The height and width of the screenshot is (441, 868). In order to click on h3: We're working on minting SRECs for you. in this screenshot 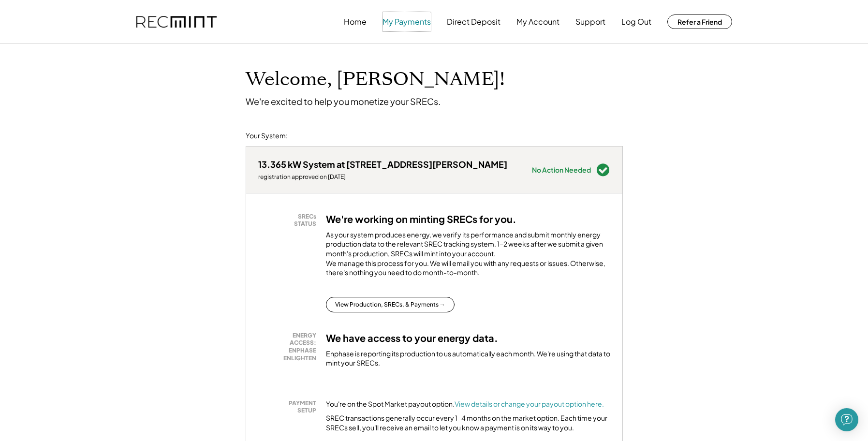, I will do `click(421, 219)`.